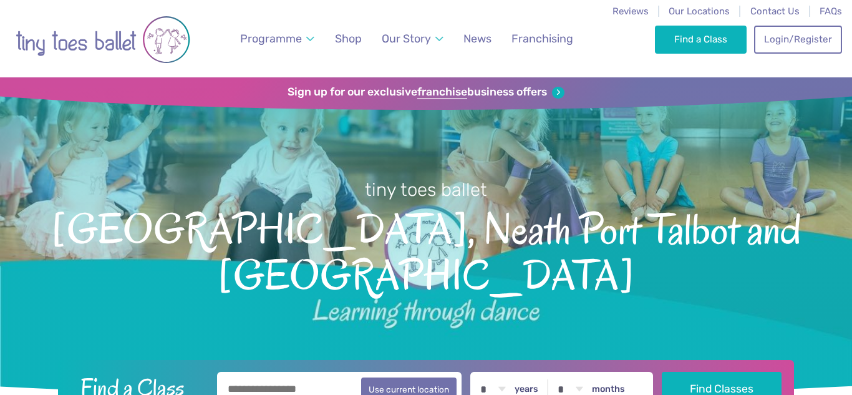 The image size is (852, 395). What do you see at coordinates (103, 39) in the screenshot?
I see `img: tiny toes ballet` at bounding box center [103, 39].